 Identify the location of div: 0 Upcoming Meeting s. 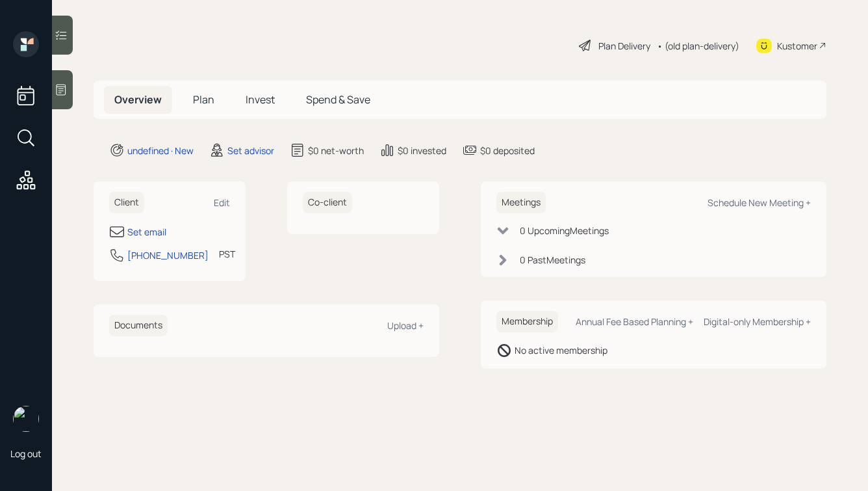
(564, 230).